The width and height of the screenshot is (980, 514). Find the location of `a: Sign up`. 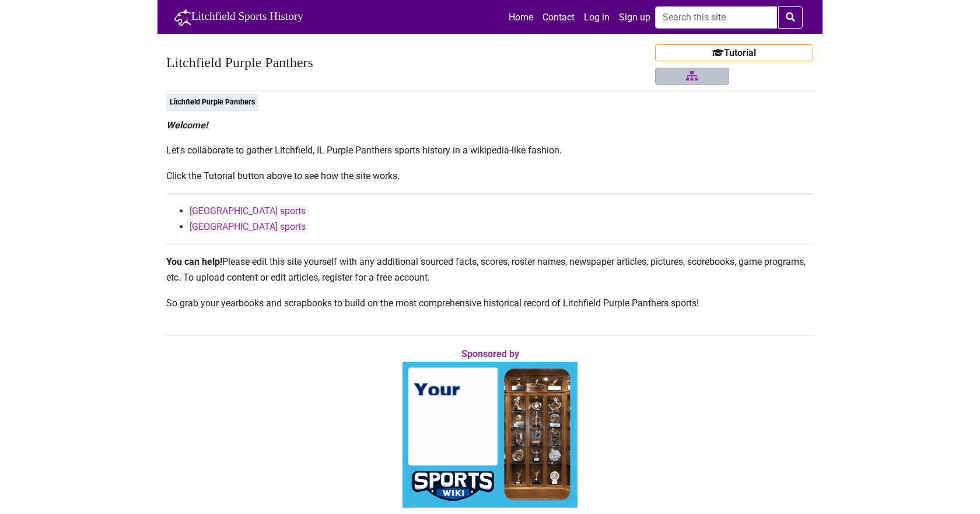

a: Sign up is located at coordinates (635, 17).